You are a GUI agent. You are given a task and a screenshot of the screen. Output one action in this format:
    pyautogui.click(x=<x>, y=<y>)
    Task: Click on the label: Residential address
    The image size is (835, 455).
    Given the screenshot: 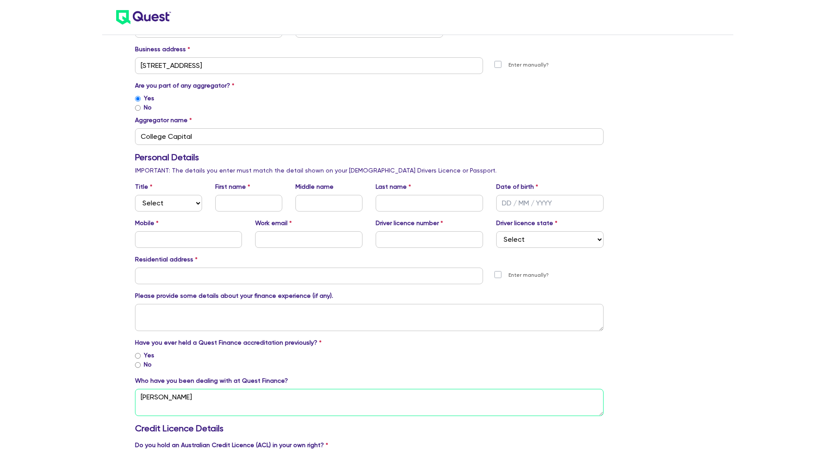 What is the action you would take?
    pyautogui.click(x=166, y=259)
    